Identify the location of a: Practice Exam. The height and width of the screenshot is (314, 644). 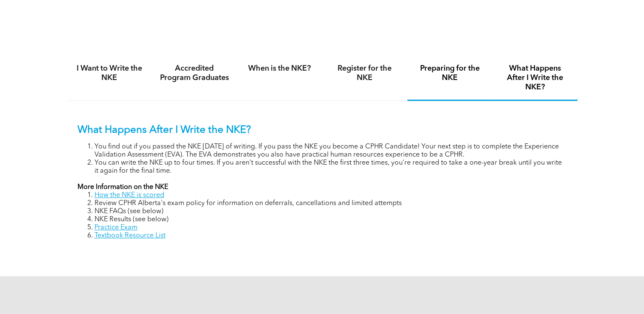
(115, 228).